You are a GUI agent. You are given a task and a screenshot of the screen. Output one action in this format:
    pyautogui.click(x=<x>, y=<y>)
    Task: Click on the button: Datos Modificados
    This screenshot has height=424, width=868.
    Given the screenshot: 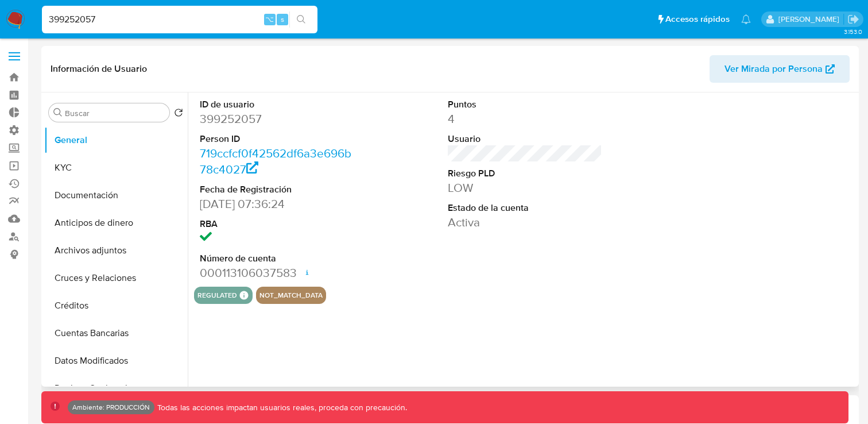 What is the action you would take?
    pyautogui.click(x=116, y=361)
    